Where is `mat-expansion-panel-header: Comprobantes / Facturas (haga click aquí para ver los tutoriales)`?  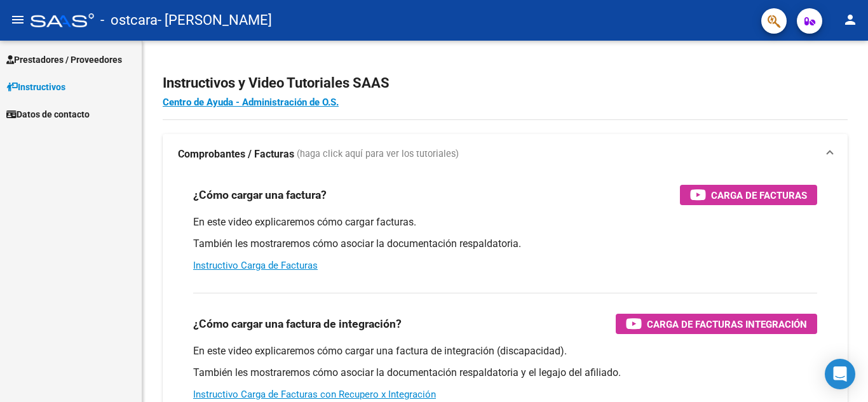 mat-expansion-panel-header: Comprobantes / Facturas (haga click aquí para ver los tutoriales) is located at coordinates (505, 155).